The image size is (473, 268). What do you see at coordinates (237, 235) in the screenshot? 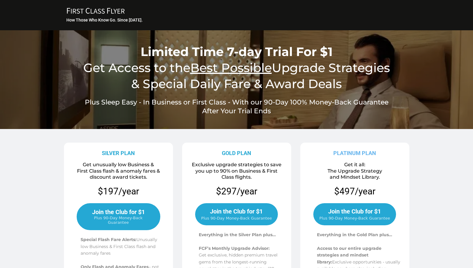
I see `span: Everything in the Silver Plan plus…` at bounding box center [237, 235].